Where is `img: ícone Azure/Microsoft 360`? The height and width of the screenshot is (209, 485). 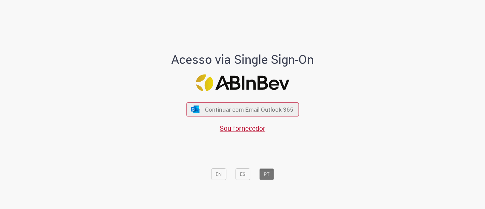 img: ícone Azure/Microsoft 360 is located at coordinates (196, 109).